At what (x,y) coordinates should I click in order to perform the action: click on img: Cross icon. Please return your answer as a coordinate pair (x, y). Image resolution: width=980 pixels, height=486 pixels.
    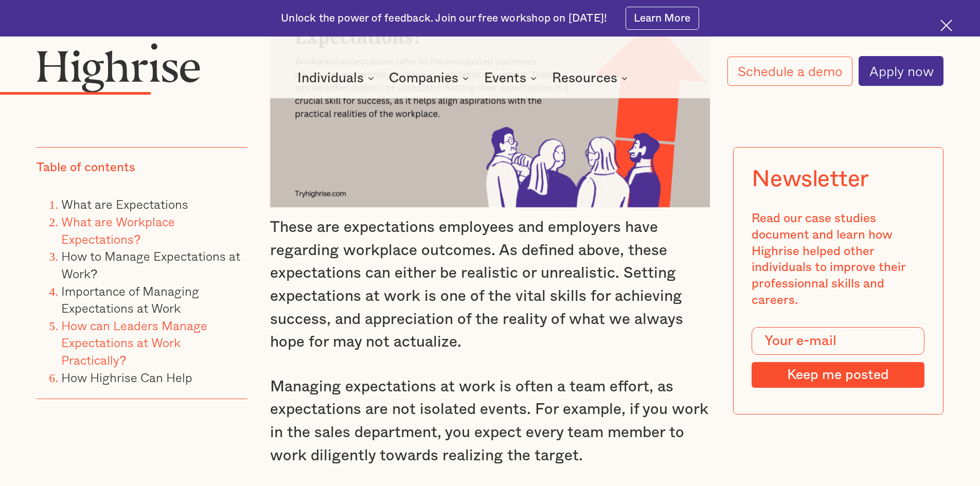
    Looking at the image, I should click on (946, 25).